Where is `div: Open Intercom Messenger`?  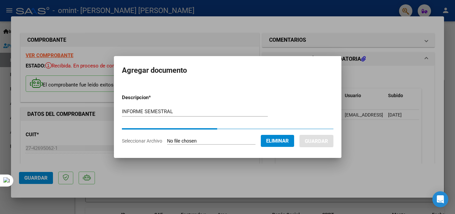 div: Open Intercom Messenger is located at coordinates (441, 199).